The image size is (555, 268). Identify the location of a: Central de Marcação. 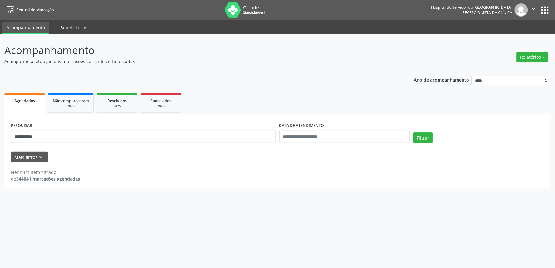
(29, 10).